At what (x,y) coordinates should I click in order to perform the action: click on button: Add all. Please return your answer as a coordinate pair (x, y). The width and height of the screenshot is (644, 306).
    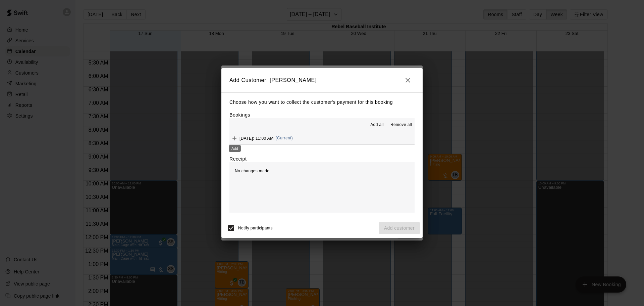
    Looking at the image, I should click on (377, 125).